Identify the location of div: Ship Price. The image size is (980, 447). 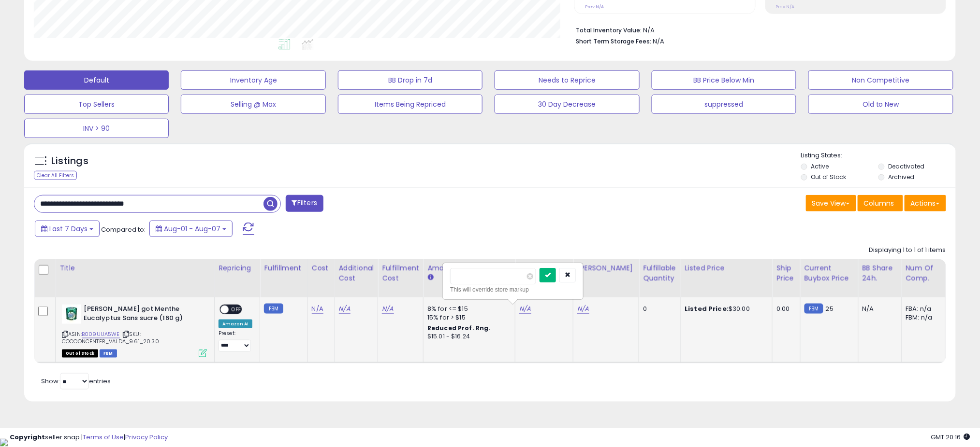
(787, 274).